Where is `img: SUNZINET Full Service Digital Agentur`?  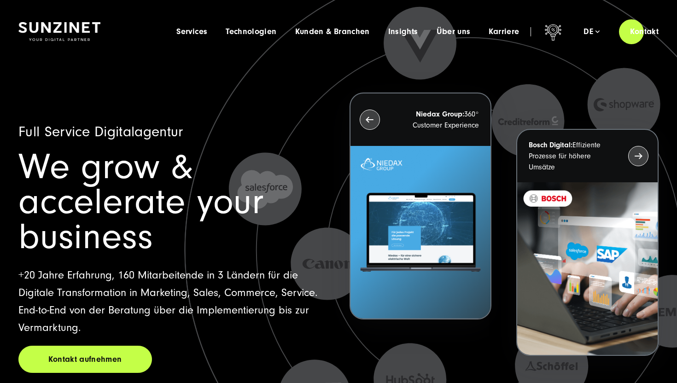 img: SUNZINET Full Service Digital Agentur is located at coordinates (59, 32).